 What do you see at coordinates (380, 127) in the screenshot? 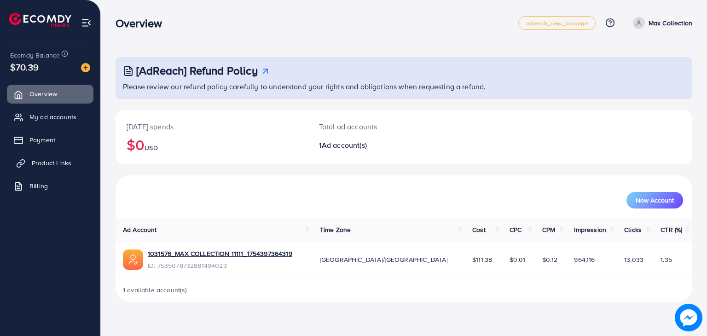
I see `p: Total ad accounts` at bounding box center [380, 127].